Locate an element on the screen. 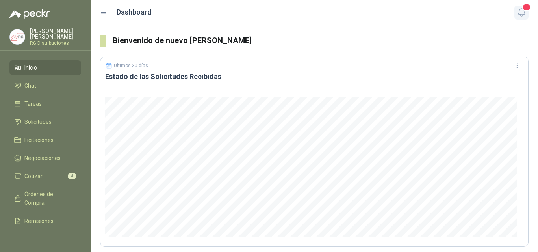  span: Chat is located at coordinates (30, 86).